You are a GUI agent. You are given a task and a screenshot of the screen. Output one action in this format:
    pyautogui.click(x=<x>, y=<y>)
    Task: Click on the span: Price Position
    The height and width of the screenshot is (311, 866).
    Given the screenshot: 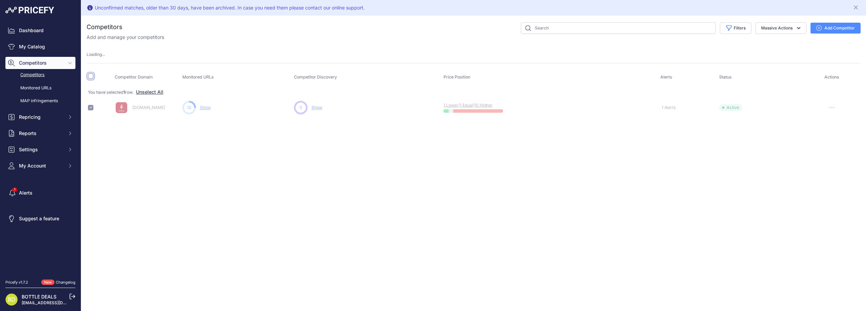 What is the action you would take?
    pyautogui.click(x=457, y=77)
    